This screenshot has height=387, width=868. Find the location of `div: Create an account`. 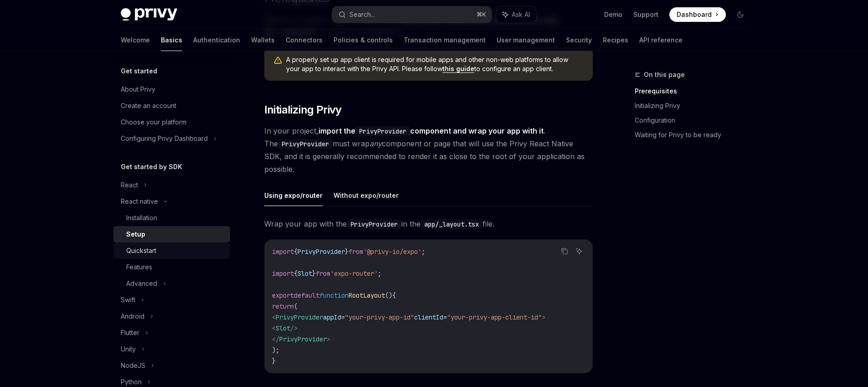

div: Create an account is located at coordinates (149, 106).